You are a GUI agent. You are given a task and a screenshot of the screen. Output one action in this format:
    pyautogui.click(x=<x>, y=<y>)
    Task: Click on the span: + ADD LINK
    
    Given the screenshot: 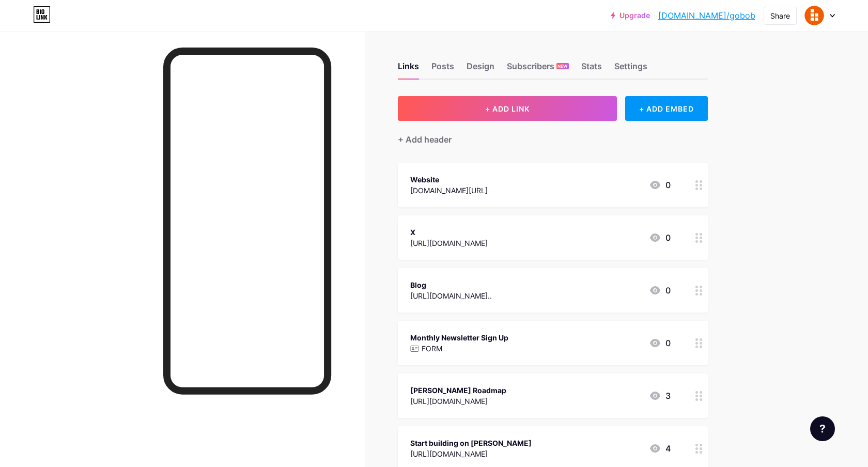 What is the action you would take?
    pyautogui.click(x=507, y=108)
    